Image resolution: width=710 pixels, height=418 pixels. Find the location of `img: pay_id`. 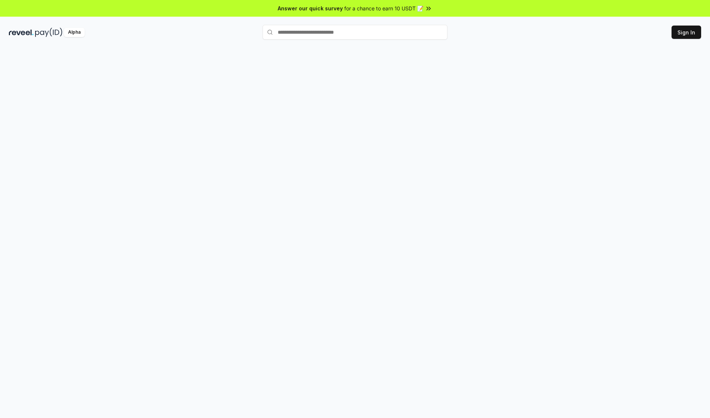

img: pay_id is located at coordinates (49, 32).